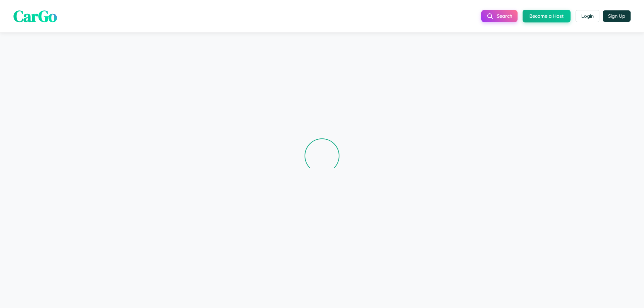 The height and width of the screenshot is (308, 644). What do you see at coordinates (617, 16) in the screenshot?
I see `button: Sign Up` at bounding box center [617, 16].